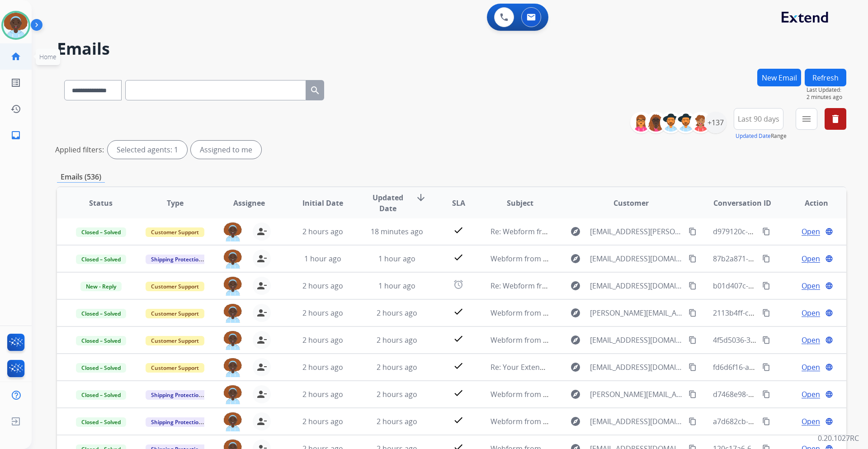  What do you see at coordinates (783, 231) in the screenshot?
I see `span: d979120c-9d1a-4b2c-b08b-3bf98605a939` at bounding box center [783, 231].